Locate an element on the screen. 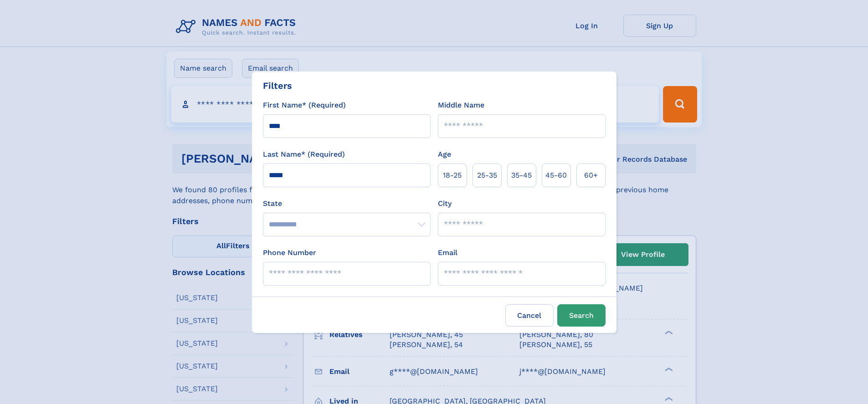 The height and width of the screenshot is (404, 868). label: Email is located at coordinates (448, 252).